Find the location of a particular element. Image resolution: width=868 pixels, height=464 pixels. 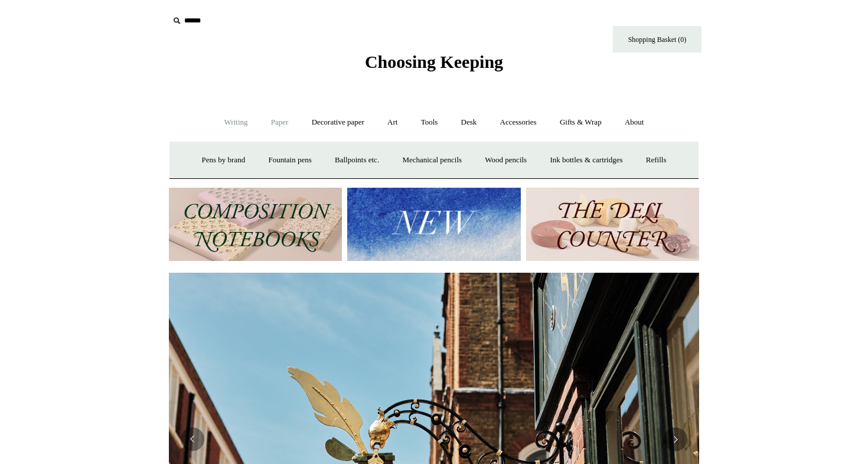

a: Fountain pens is located at coordinates (289, 160).